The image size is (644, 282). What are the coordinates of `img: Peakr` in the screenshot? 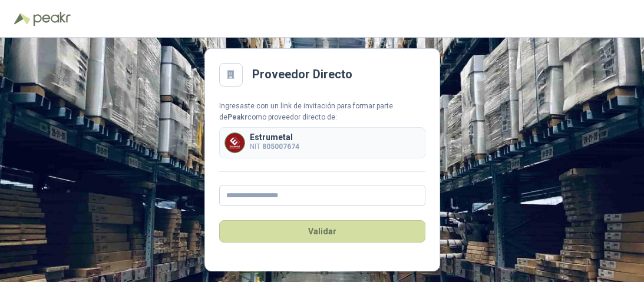 It's located at (52, 19).